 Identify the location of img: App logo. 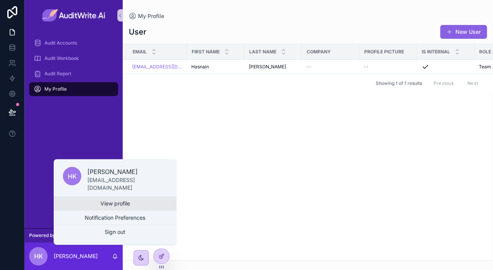
(74, 15).